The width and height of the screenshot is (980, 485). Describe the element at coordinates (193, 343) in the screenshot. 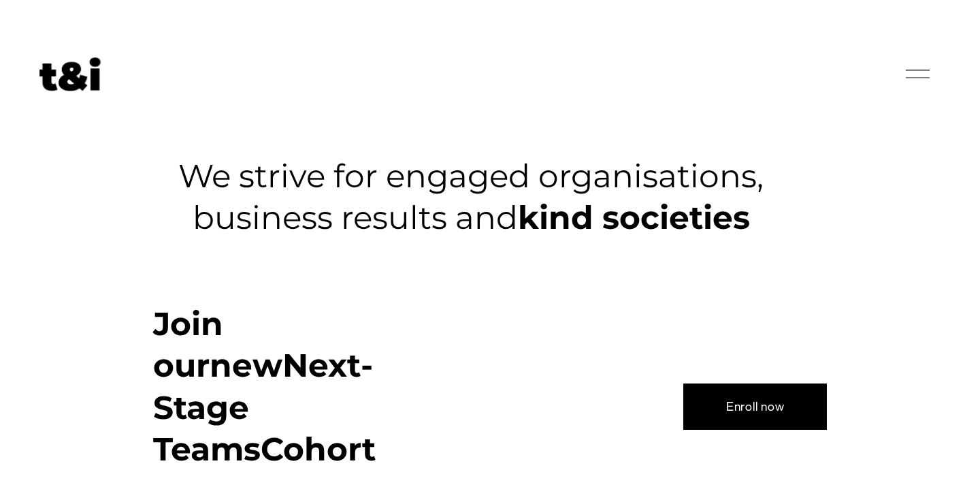

I see `strong: Join our` at that location.